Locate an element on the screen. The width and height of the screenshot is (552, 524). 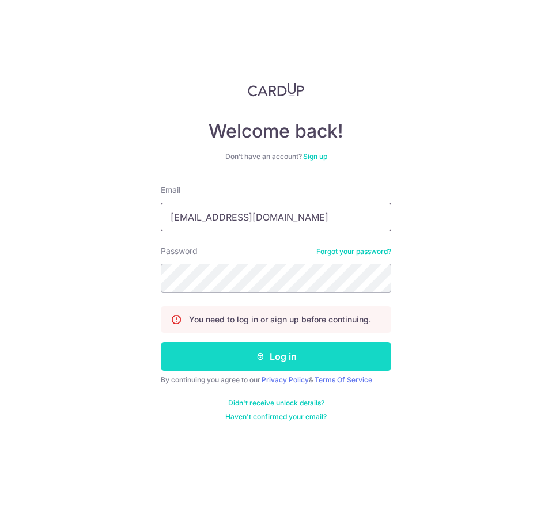
a: Haven't confirmed your email? is located at coordinates (276, 417).